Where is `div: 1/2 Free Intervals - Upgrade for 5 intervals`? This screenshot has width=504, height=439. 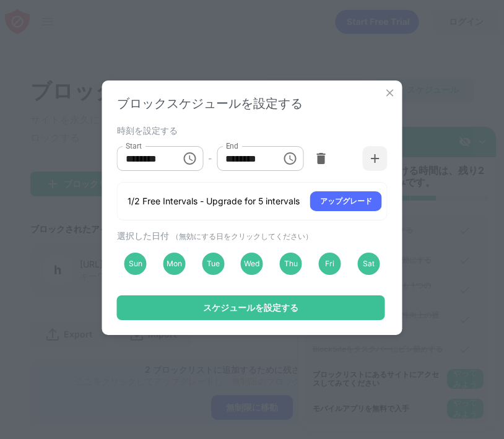 div: 1/2 Free Intervals - Upgrade for 5 intervals is located at coordinates (214, 201).